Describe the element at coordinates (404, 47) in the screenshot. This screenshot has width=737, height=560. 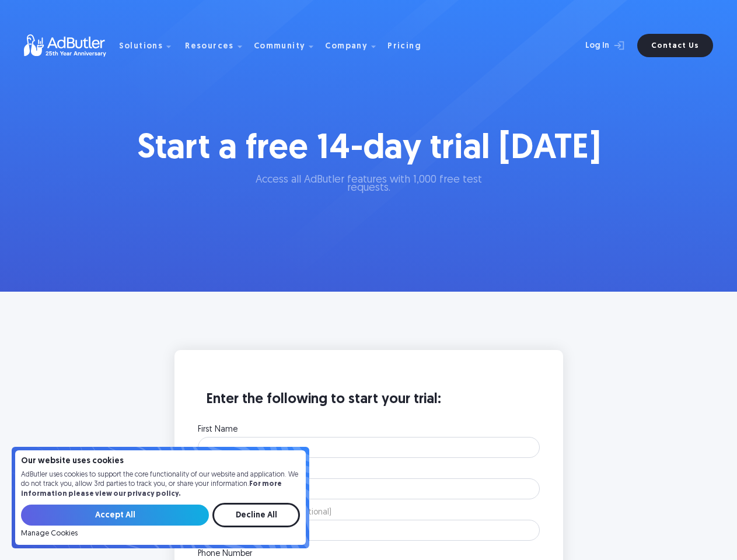
I see `div: Pricing` at that location.